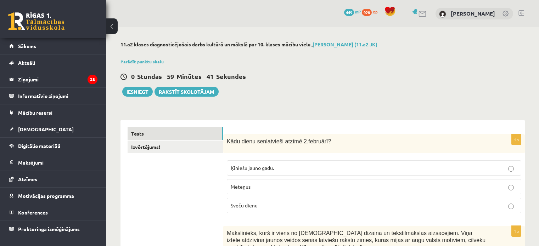  I want to click on a: Proktoringa izmēģinājums, so click(53, 229).